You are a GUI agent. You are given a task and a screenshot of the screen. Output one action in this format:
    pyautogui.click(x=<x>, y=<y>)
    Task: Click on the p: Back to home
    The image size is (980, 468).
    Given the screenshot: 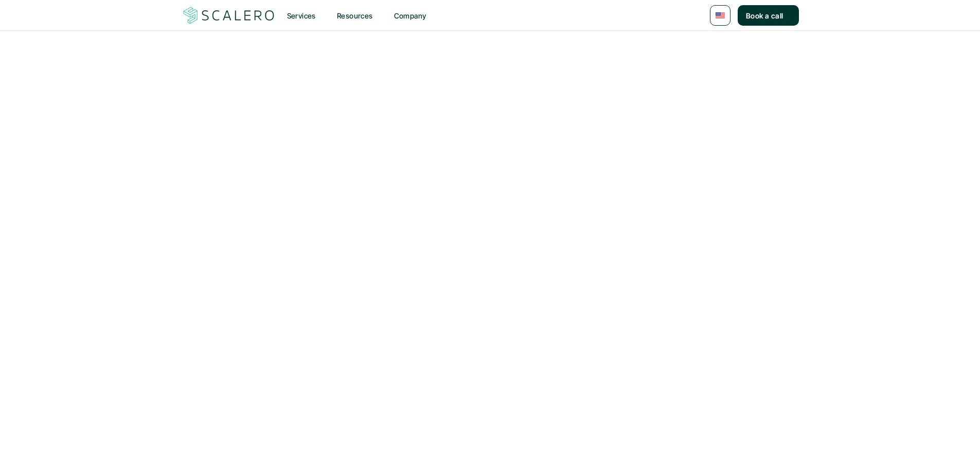 What is the action you would take?
    pyautogui.click(x=486, y=295)
    